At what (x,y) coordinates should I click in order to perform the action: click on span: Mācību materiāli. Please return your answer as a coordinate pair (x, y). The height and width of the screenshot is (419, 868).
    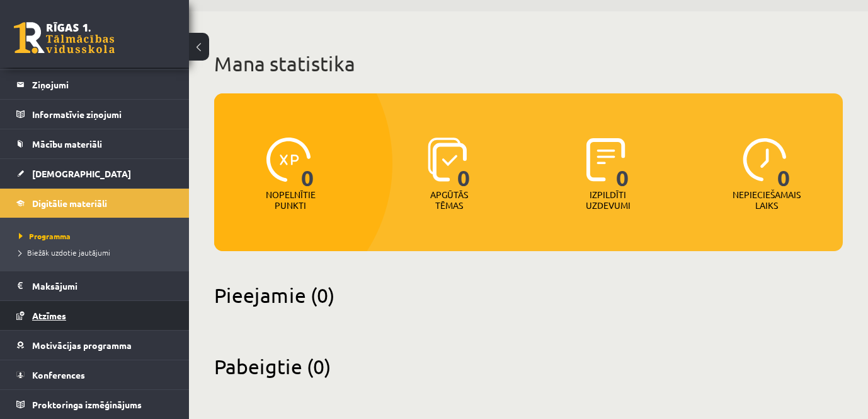
    Looking at the image, I should click on (67, 143).